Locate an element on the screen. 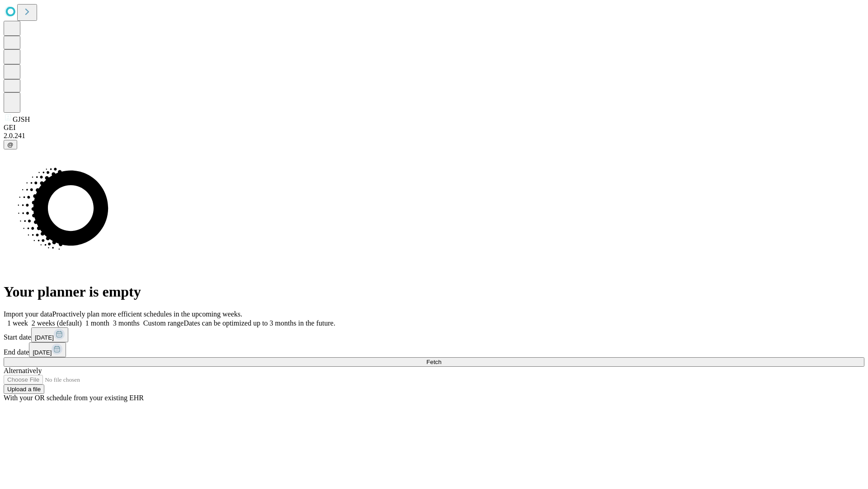 Image resolution: width=868 pixels, height=489 pixels. span: Dates can be optimized up to 3 months in the future. is located at coordinates (259, 322).